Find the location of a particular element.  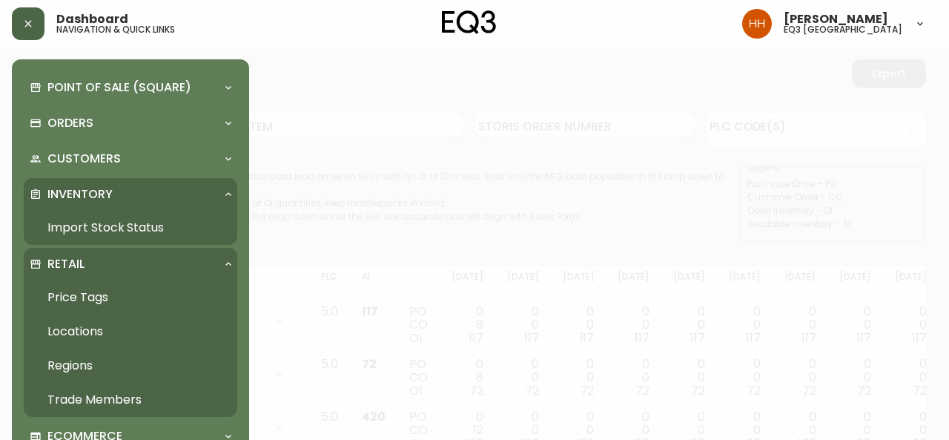

img: 6b766095664b4c6b511bd6e414aa3971 is located at coordinates (757, 24).